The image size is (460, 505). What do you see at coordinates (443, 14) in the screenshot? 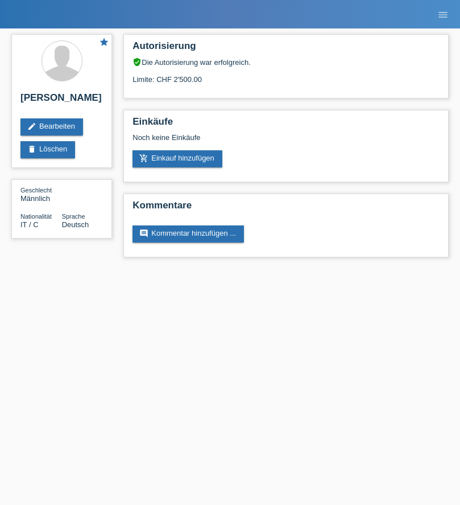
I see `a: menu` at bounding box center [443, 14].